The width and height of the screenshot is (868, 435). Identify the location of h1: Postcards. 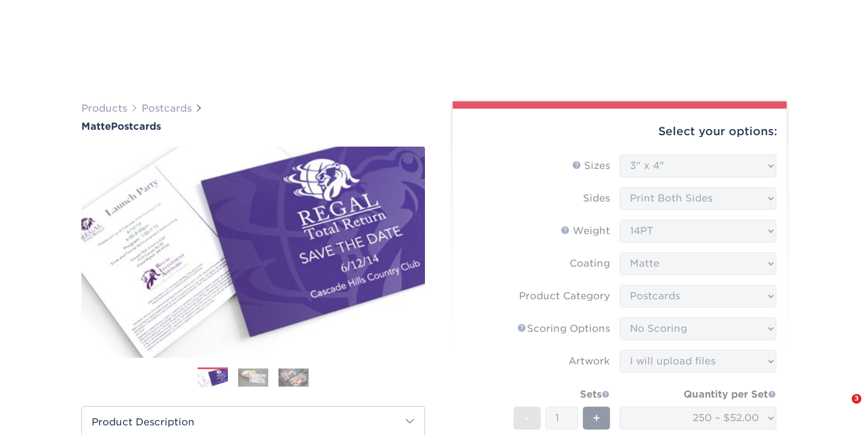
(253, 126).